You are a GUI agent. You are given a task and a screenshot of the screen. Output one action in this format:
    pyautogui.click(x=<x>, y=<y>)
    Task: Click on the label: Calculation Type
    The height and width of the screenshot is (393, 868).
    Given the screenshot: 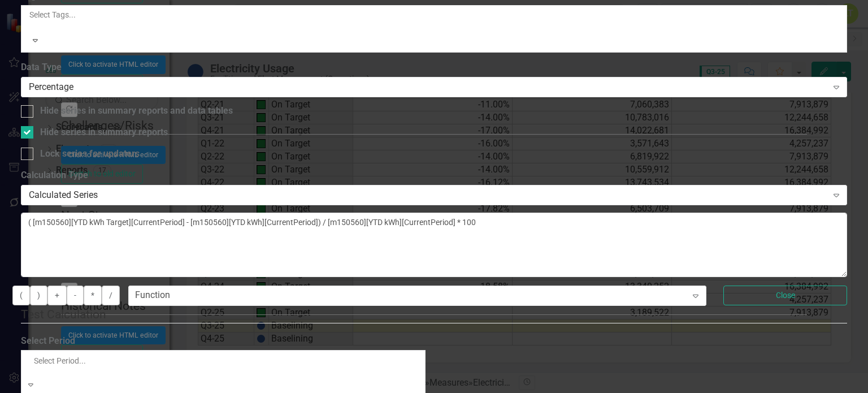 What is the action you would take?
    pyautogui.click(x=434, y=175)
    